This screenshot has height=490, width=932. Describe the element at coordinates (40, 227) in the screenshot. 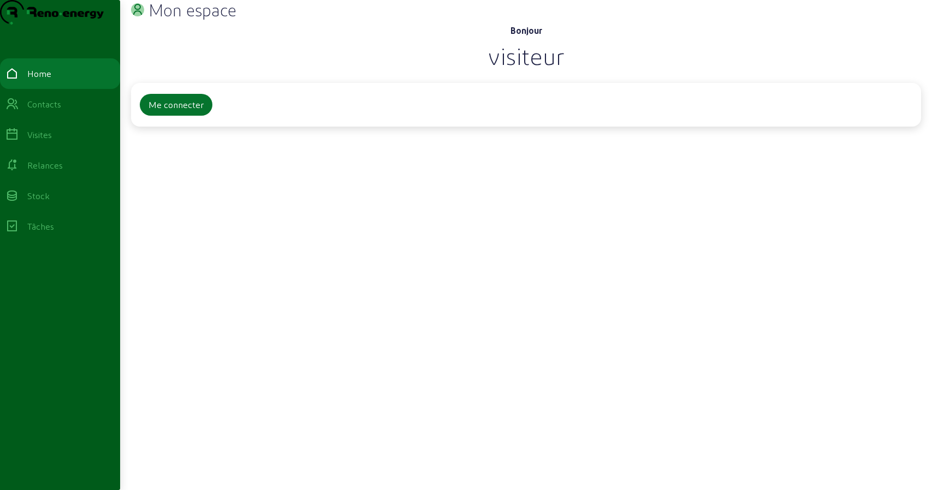

I see `div: Tâches` at that location.